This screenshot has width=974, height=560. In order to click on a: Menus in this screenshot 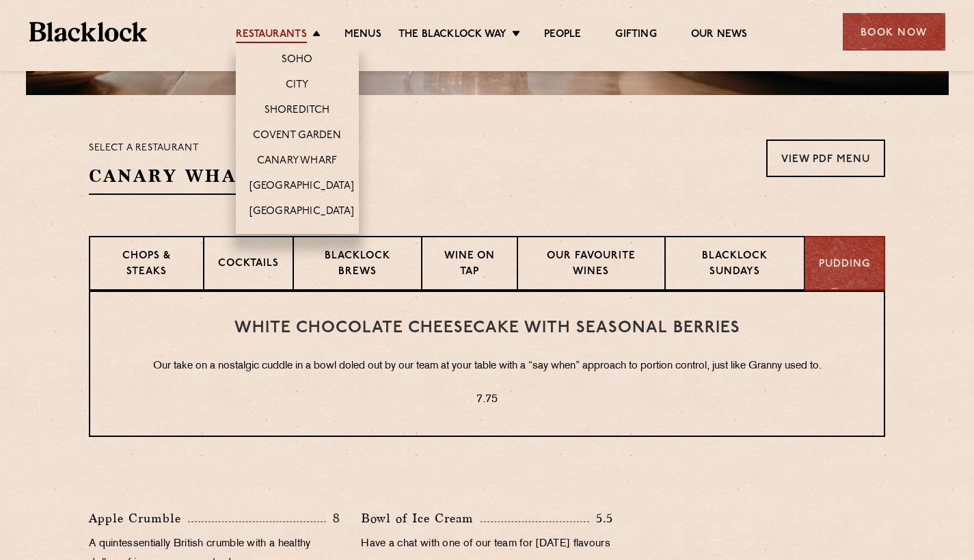, I will do `click(363, 36)`.